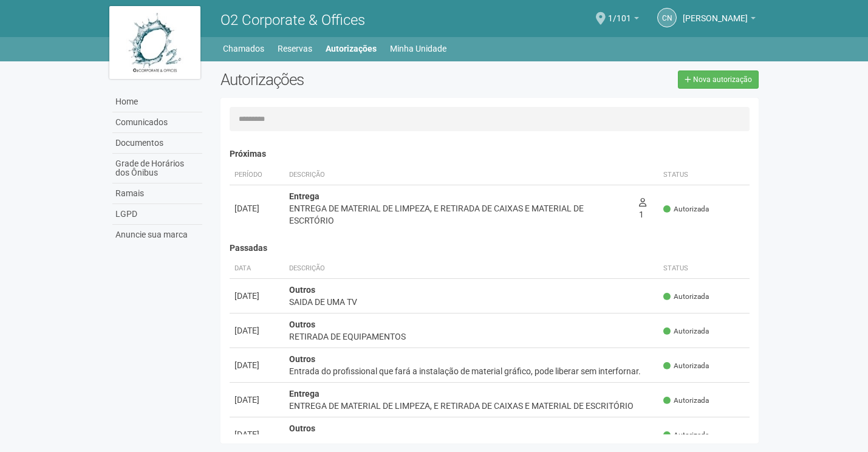 The image size is (868, 452). Describe the element at coordinates (459, 214) in the screenshot. I see `div: ENTREGA DE MATERIAL DE LIMPEZA, E RETIRADA DE CAIXAS E MATERIAL DE ESCRTÓRIO` at that location.